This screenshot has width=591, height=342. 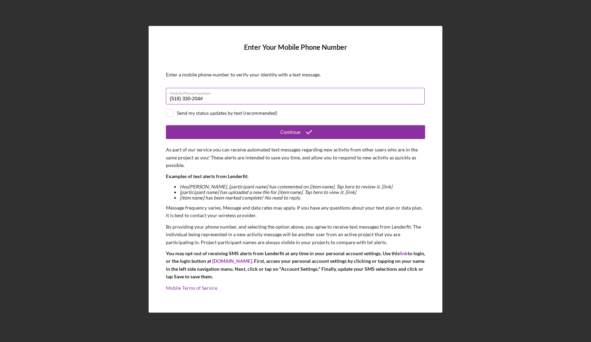 I want to click on a: Mobile Terms of Service, so click(x=192, y=288).